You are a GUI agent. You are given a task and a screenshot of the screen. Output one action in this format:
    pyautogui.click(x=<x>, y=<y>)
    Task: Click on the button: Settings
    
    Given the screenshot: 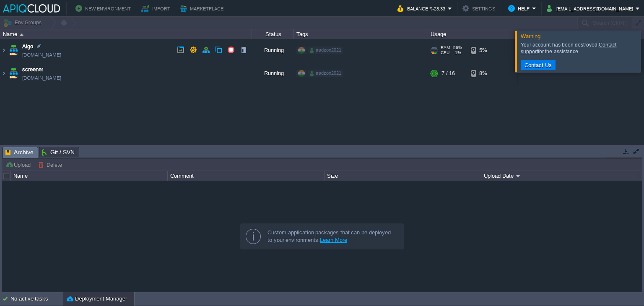 What is the action you would take?
    pyautogui.click(x=480, y=9)
    